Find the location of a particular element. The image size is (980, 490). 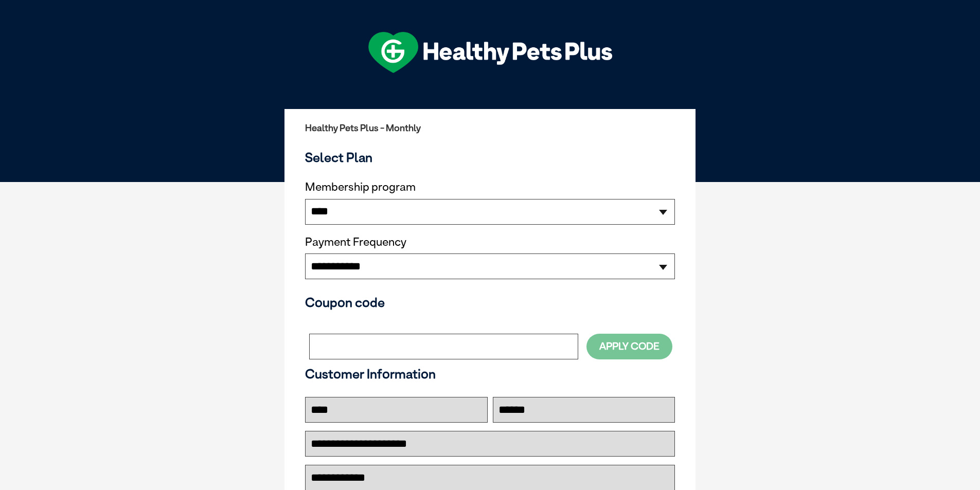

label: Payment Frequency is located at coordinates (356, 242).